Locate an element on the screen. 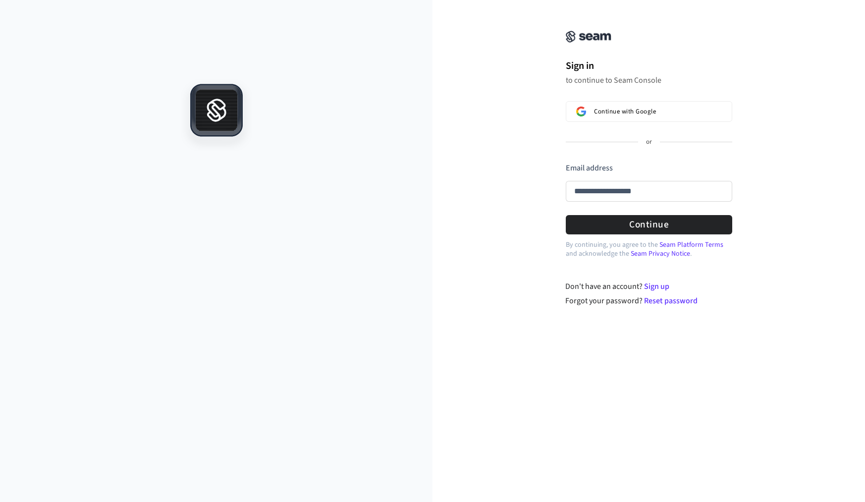 This screenshot has height=502, width=865. a: Sign up is located at coordinates (656, 286).